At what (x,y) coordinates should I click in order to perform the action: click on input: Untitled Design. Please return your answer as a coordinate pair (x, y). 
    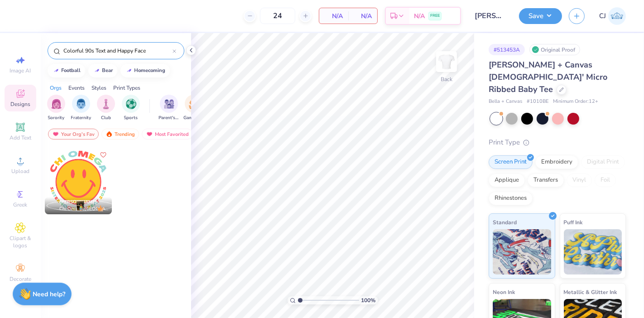
    Looking at the image, I should click on (491, 16).